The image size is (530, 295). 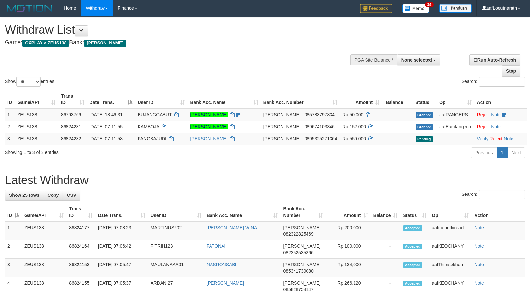 What do you see at coordinates (503, 153) in the screenshot?
I see `a: 1` at bounding box center [503, 153].